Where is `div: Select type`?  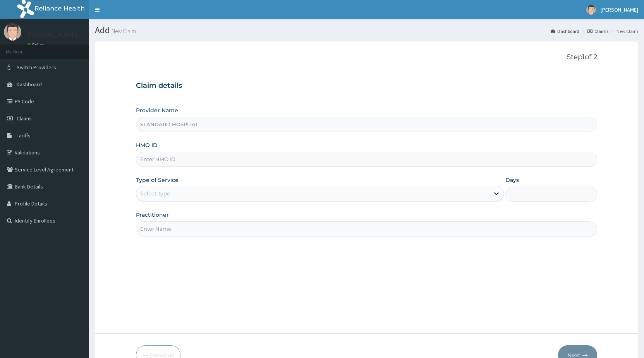
div: Select type is located at coordinates (155, 194).